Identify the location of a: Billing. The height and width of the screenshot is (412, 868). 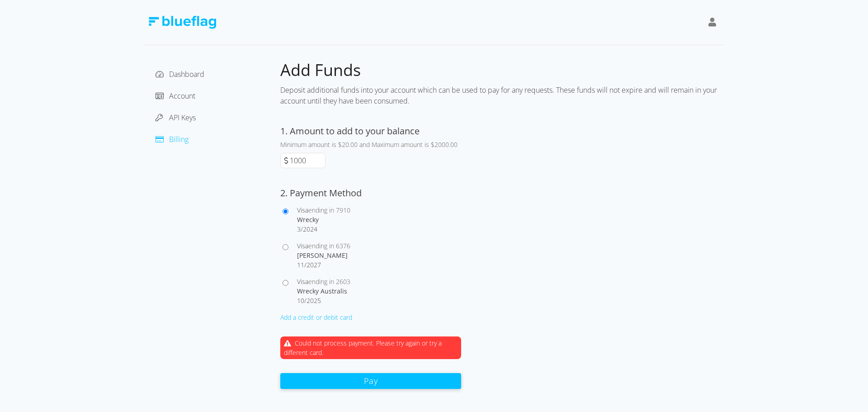
(172, 140).